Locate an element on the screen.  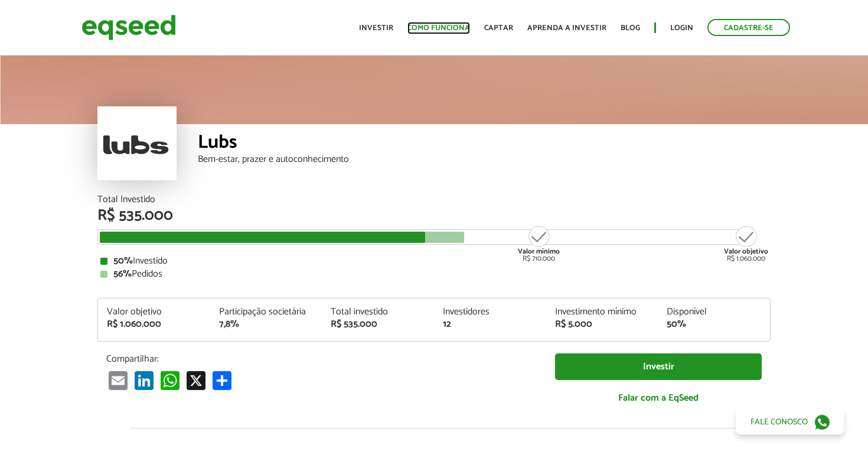
div: Total investido is located at coordinates (378, 312).